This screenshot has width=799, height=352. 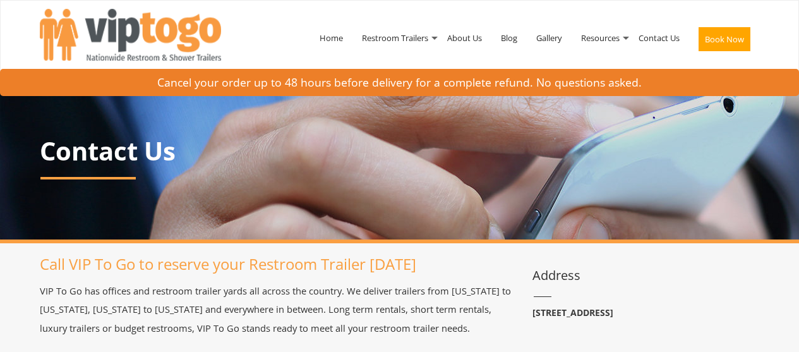 I want to click on h3: Address, so click(x=646, y=275).